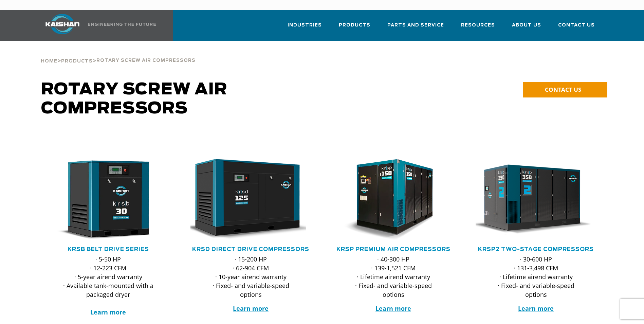 The image size is (644, 324). What do you see at coordinates (394, 199) in the screenshot?
I see `div: krsp150` at bounding box center [394, 199].